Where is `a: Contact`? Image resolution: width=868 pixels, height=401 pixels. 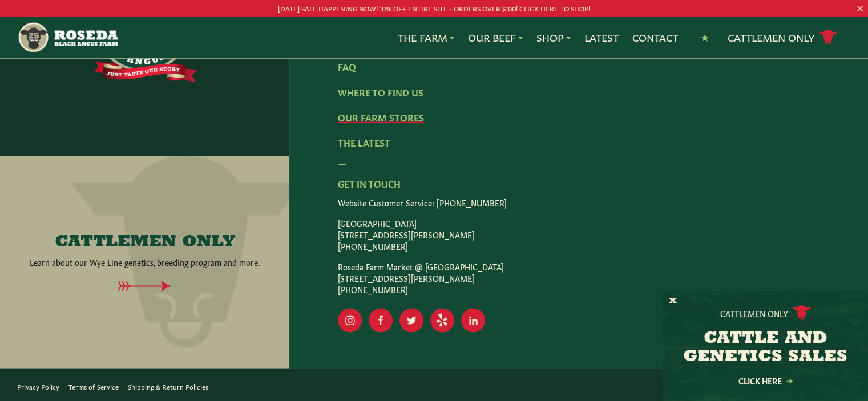 a: Contact is located at coordinates (655, 37).